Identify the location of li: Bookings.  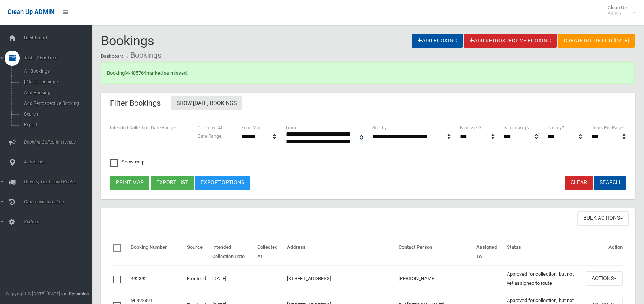
(143, 55).